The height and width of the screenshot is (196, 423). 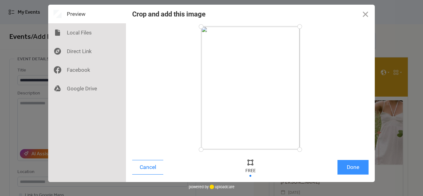 What do you see at coordinates (87, 14) in the screenshot?
I see `div: Preview` at bounding box center [87, 14].